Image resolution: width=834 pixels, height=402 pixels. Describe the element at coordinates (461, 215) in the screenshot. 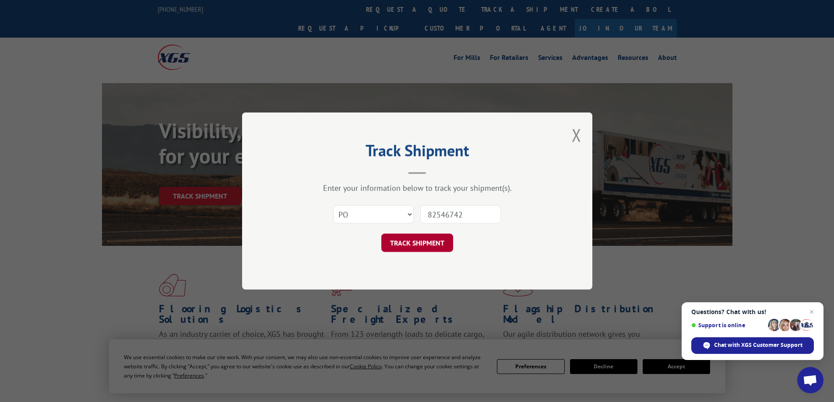

I see `input: Number(s)` at that location.